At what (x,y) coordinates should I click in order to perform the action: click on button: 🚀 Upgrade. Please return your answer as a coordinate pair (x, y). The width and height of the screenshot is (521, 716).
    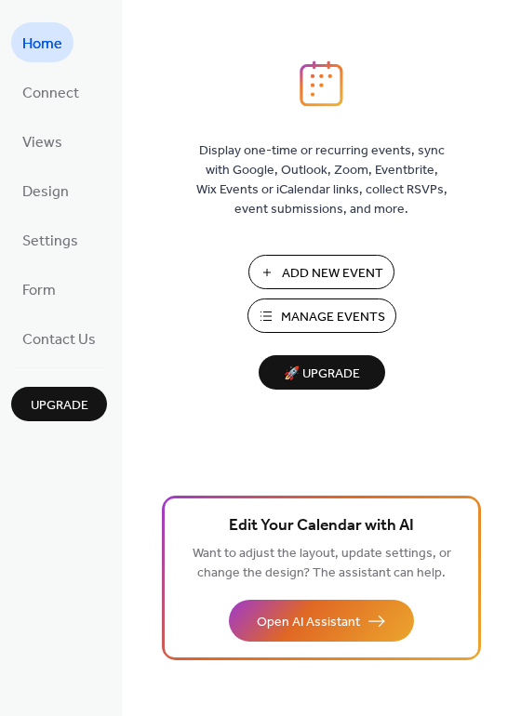
    Looking at the image, I should click on (322, 372).